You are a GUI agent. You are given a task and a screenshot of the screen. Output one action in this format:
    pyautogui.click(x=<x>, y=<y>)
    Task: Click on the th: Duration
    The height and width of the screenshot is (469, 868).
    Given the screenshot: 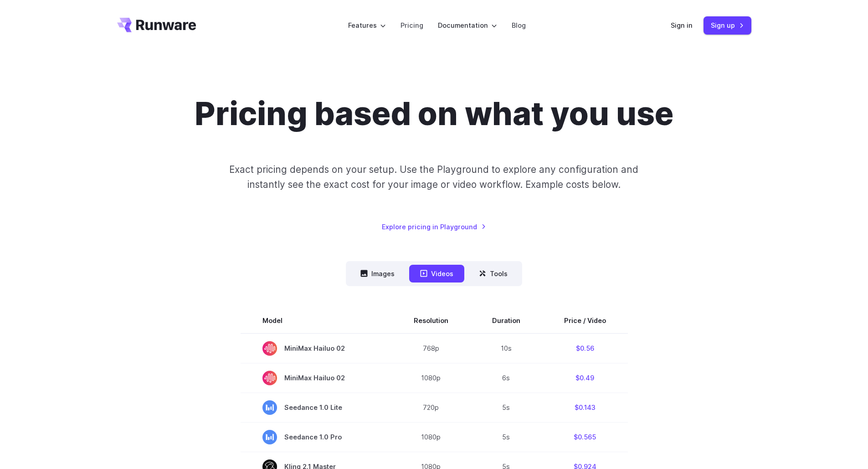 What is the action you would take?
    pyautogui.click(x=506, y=321)
    